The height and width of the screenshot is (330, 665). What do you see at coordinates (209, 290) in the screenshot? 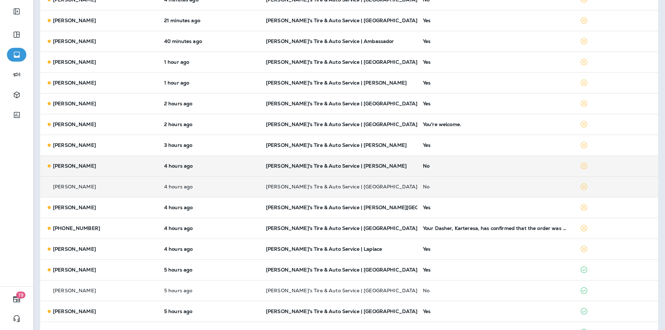
I see `p: Sep 10, 2025 08:33 AM` at bounding box center [209, 290].